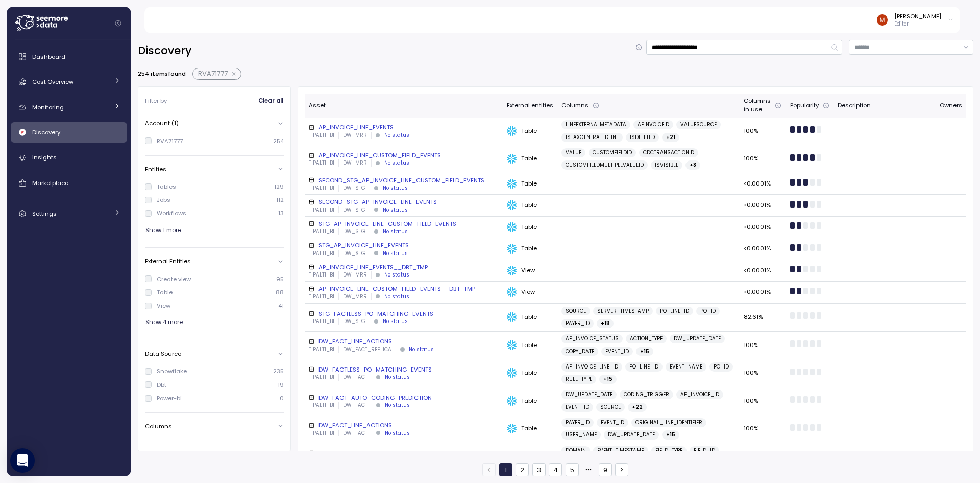 This screenshot has height=483, width=980. I want to click on a: SOURCE, so click(610, 407).